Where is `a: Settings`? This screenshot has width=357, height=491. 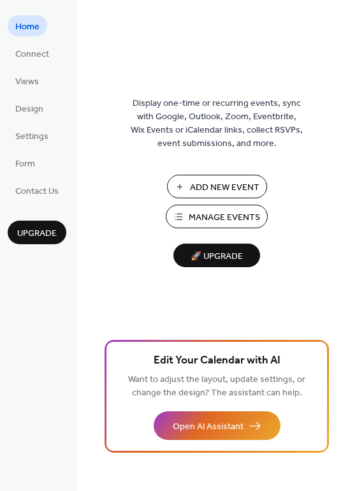
a: Settings is located at coordinates (32, 135).